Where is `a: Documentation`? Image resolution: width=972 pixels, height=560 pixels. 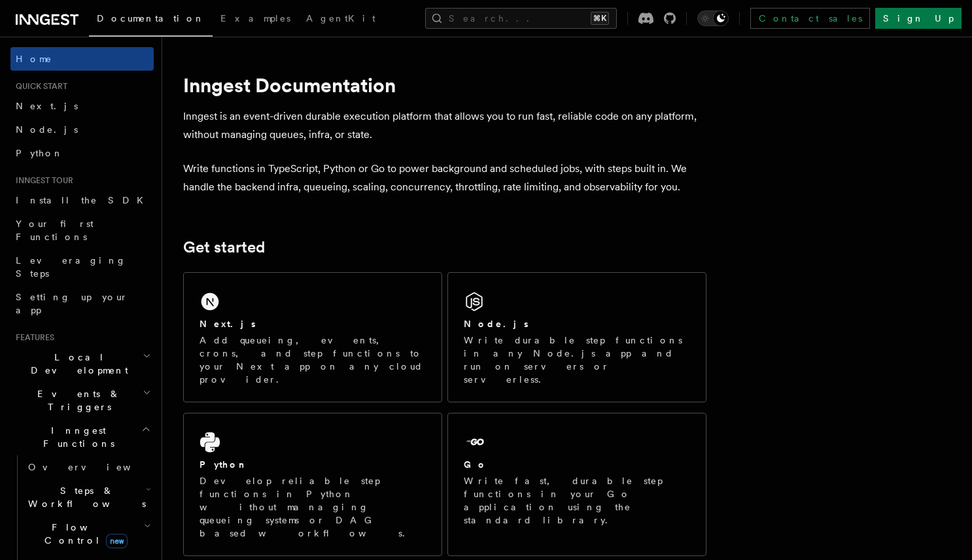
a: Documentation is located at coordinates (151, 20).